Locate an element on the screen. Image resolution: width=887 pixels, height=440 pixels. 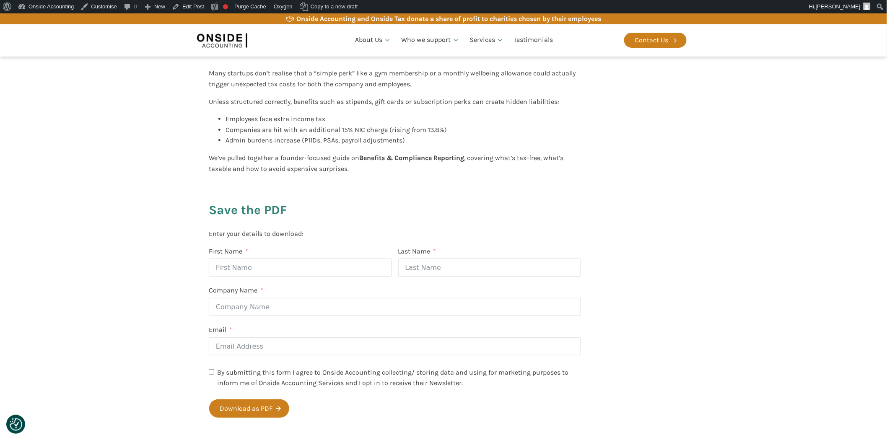
a: Contact Us is located at coordinates (655, 40).